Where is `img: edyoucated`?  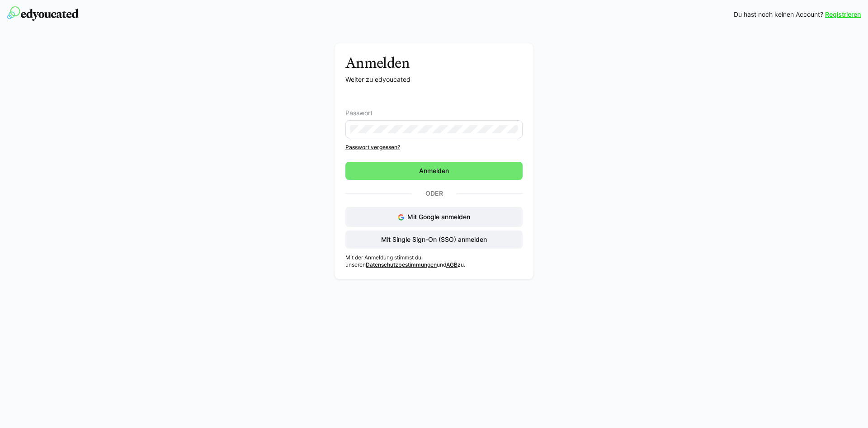
img: edyoucated is located at coordinates (43, 13).